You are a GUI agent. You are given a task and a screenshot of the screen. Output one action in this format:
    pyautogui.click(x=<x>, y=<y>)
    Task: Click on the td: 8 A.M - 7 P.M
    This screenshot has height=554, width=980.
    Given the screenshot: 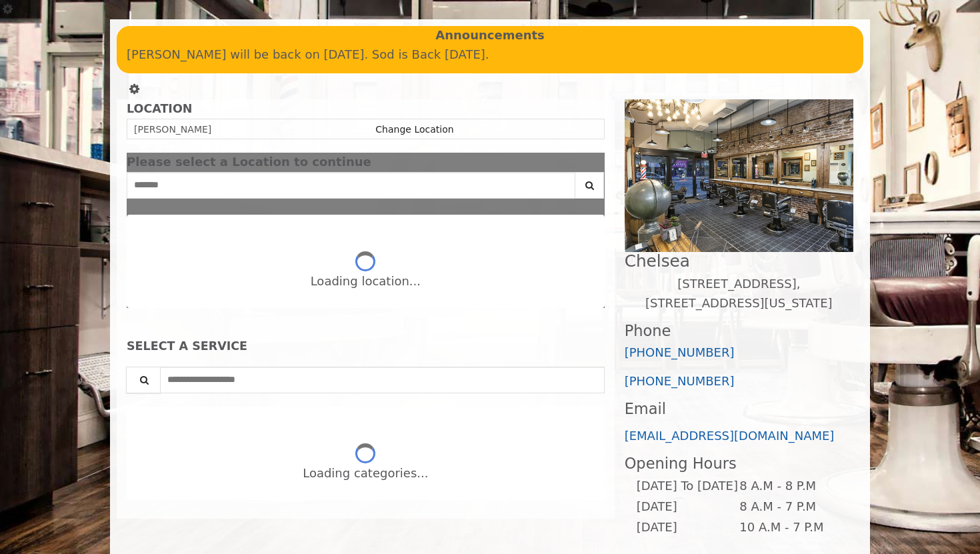 What is the action you would take?
    pyautogui.click(x=790, y=506)
    